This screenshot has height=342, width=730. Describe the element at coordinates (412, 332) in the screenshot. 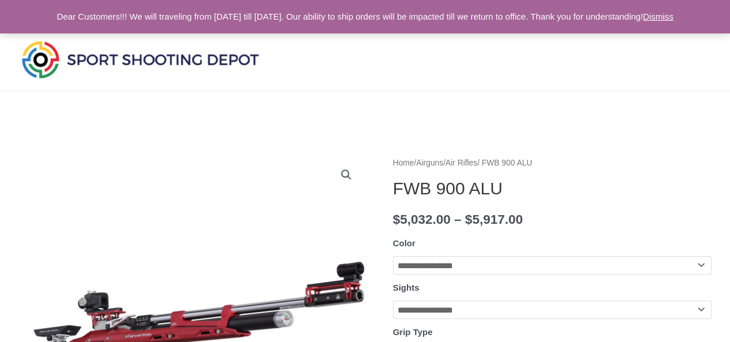

I see `label: Grip Type` at that location.